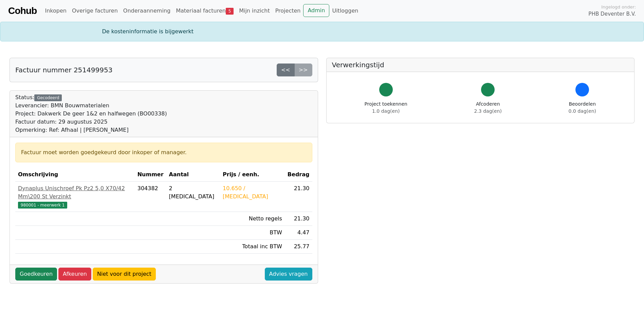  I want to click on span: 1.0 dag(en), so click(385, 111).